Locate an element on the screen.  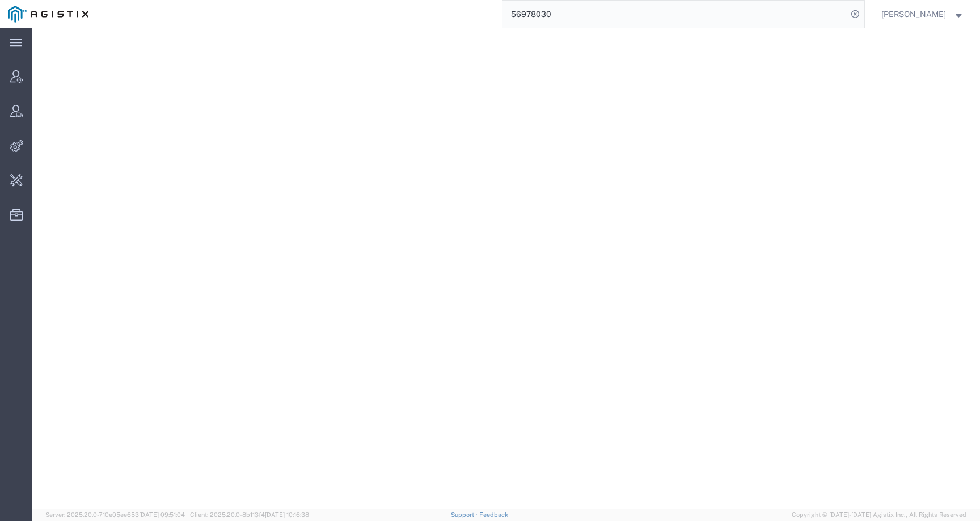
span: Server: 2025.20.0-710e05ee653 is located at coordinates (115, 515).